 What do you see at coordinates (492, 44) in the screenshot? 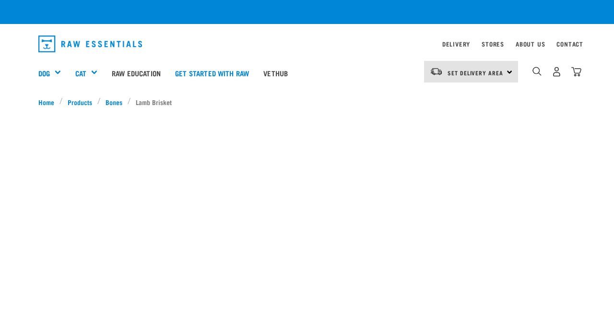
I see `a: Stores` at bounding box center [492, 44].